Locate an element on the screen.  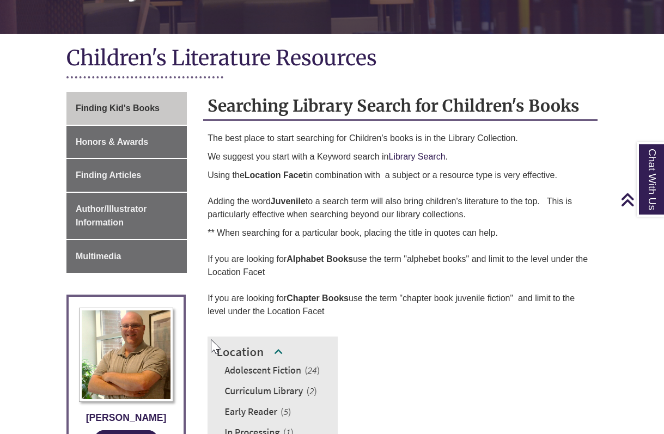
span: Multimedia is located at coordinates (99, 256).